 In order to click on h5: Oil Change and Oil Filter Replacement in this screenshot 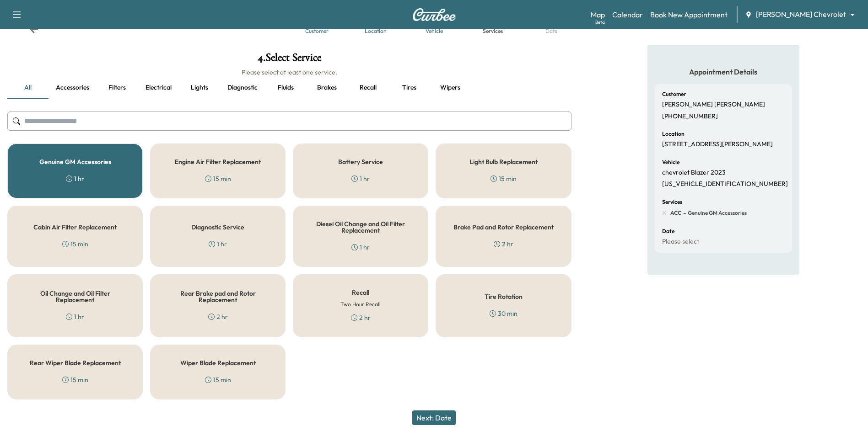, I will do `click(75, 297)`.